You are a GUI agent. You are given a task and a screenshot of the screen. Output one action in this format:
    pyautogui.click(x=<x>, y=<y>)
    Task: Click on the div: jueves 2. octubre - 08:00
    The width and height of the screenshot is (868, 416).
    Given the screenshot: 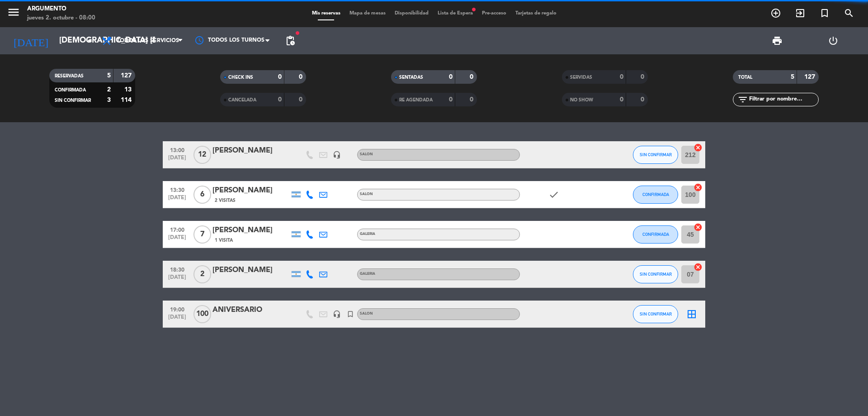 What is the action you would take?
    pyautogui.click(x=61, y=18)
    